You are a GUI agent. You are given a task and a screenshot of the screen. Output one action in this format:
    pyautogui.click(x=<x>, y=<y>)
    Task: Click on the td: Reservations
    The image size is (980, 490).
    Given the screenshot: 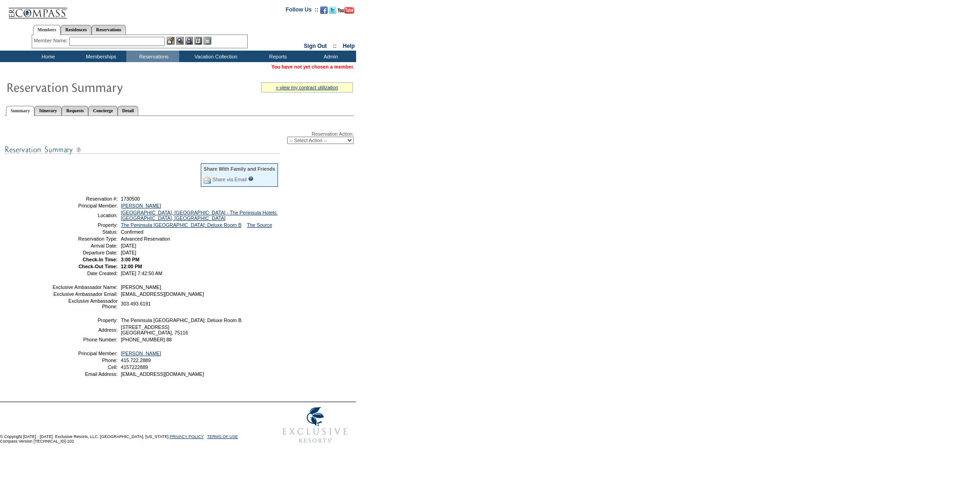 What is the action you would take?
    pyautogui.click(x=153, y=56)
    